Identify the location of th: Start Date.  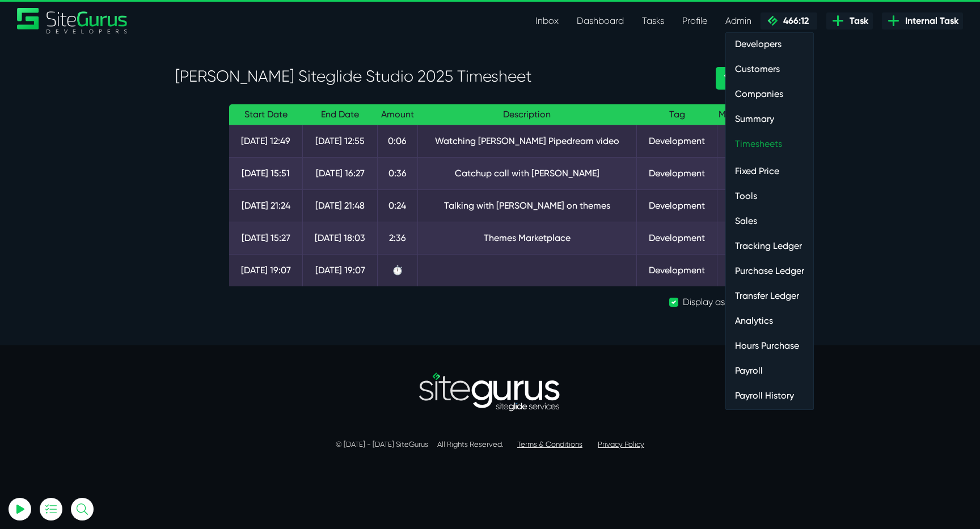
(266, 114).